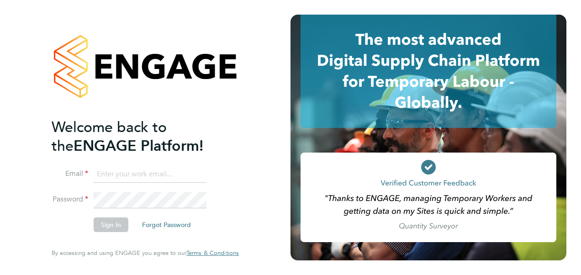 Image resolution: width=581 pixels, height=275 pixels. What do you see at coordinates (111, 225) in the screenshot?
I see `button: Sign In` at bounding box center [111, 225].